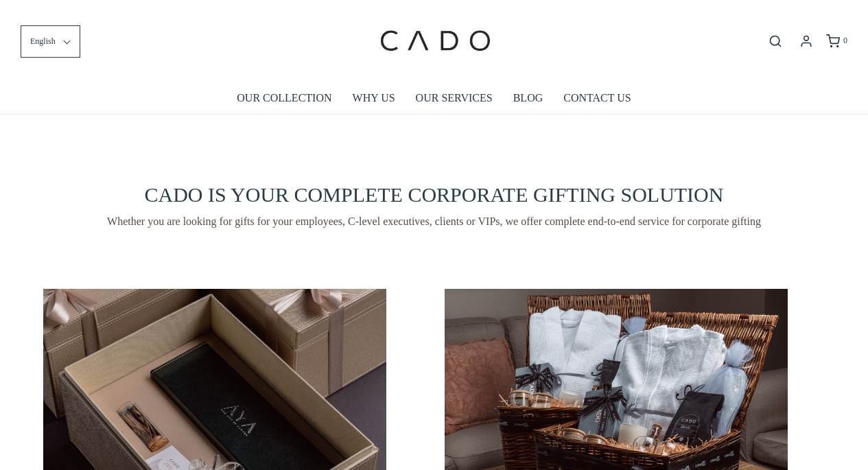  What do you see at coordinates (454, 98) in the screenshot?
I see `a: OUR SERVICES` at bounding box center [454, 98].